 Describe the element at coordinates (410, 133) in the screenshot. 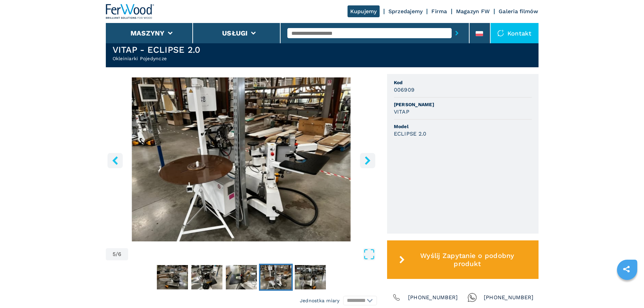

I see `h3: ECLIPSE 2.0` at that location.